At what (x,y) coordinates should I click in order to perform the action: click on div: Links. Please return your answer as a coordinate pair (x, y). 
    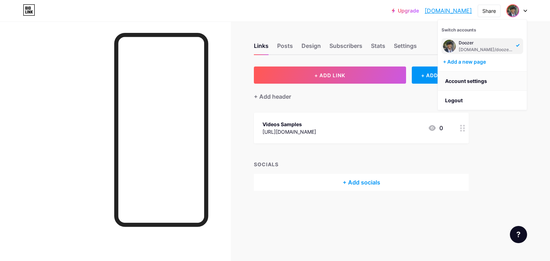
    Looking at the image, I should click on (261, 48).